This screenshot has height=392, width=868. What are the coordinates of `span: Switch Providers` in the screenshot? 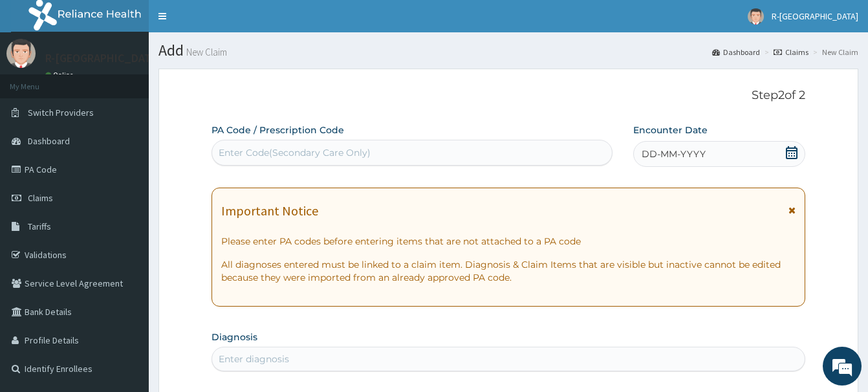 It's located at (61, 113).